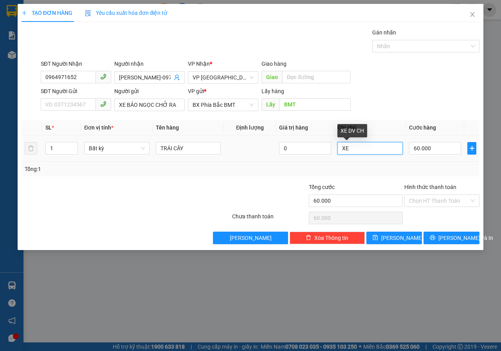  I want to click on label: Hình thức thanh toán, so click(430, 187).